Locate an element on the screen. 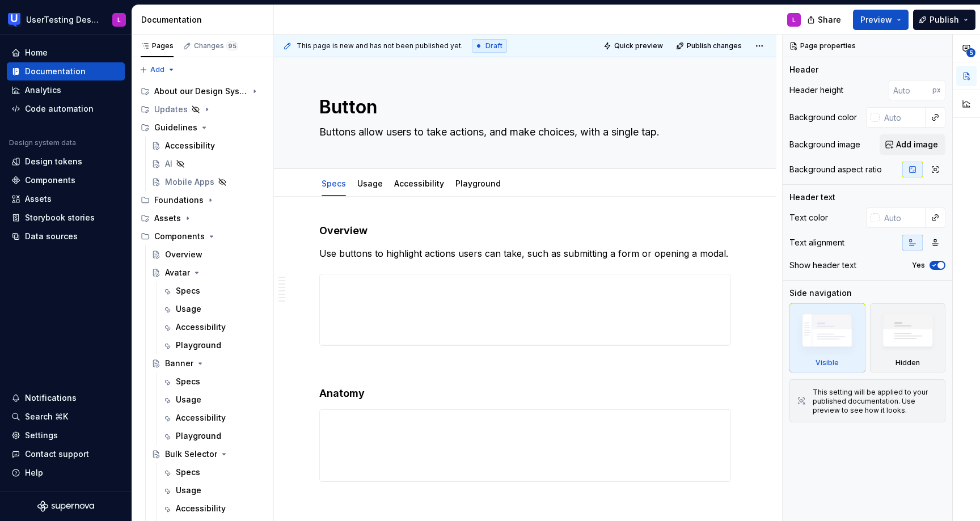  button: Add is located at coordinates (157, 69).